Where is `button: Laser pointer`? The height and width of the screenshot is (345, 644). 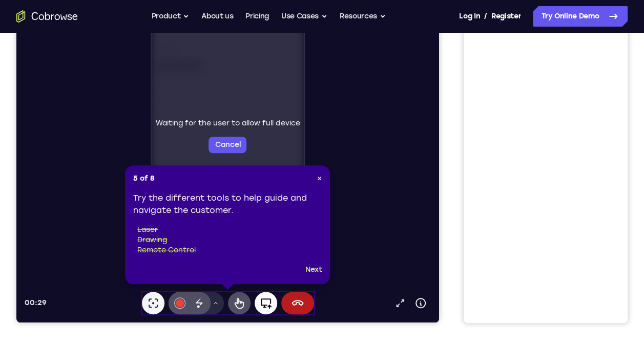
button: Laser pointer is located at coordinates (137, 323).